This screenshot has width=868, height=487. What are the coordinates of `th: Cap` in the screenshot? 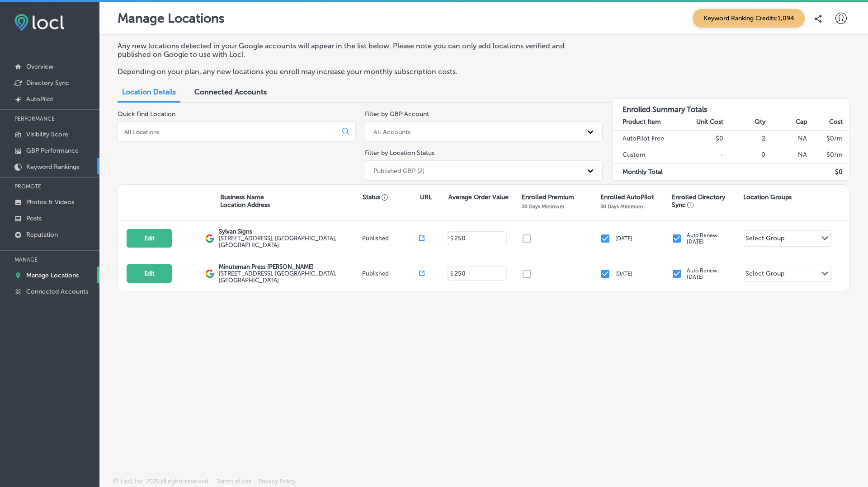 It's located at (786, 122).